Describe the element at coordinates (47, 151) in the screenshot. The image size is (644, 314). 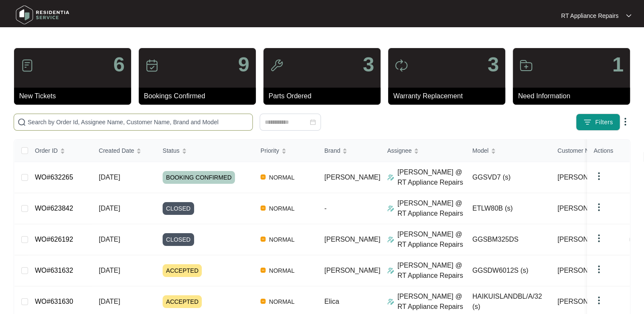
I see `span: Order ID` at that location.